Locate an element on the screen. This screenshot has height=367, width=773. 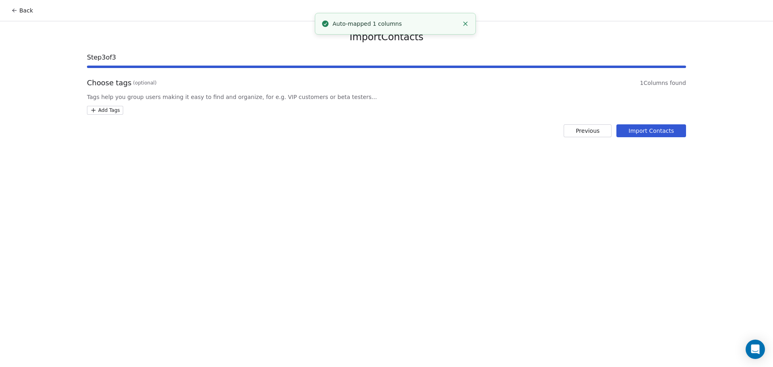
span: Choose tags is located at coordinates (109, 83).